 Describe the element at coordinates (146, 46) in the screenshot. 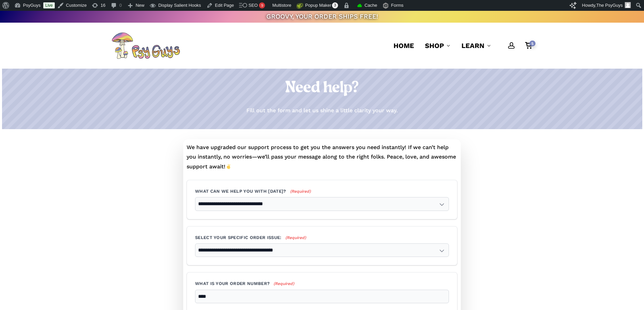

I see `a: PsyGuys` at that location.